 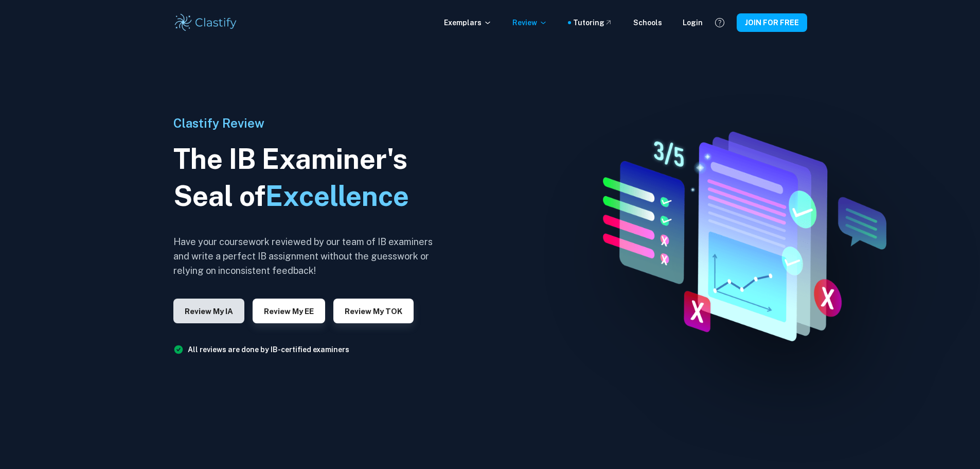 What do you see at coordinates (206, 22) in the screenshot?
I see `img: Clastify logo` at bounding box center [206, 22].